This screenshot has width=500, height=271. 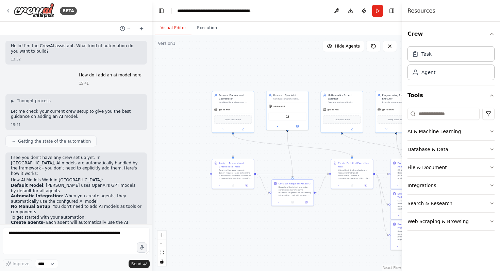 What do you see at coordinates (21, 264) in the screenshot?
I see `span: Improve` at bounding box center [21, 264].